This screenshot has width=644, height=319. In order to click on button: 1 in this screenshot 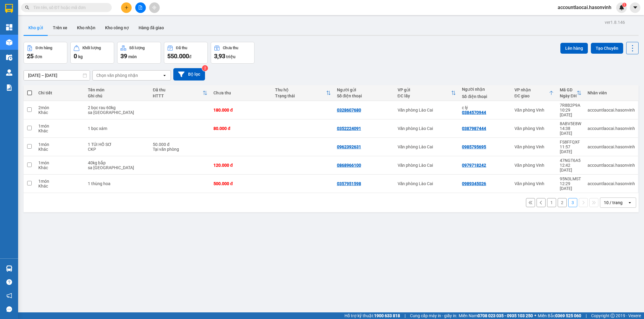, I will do `click(552, 202)`.